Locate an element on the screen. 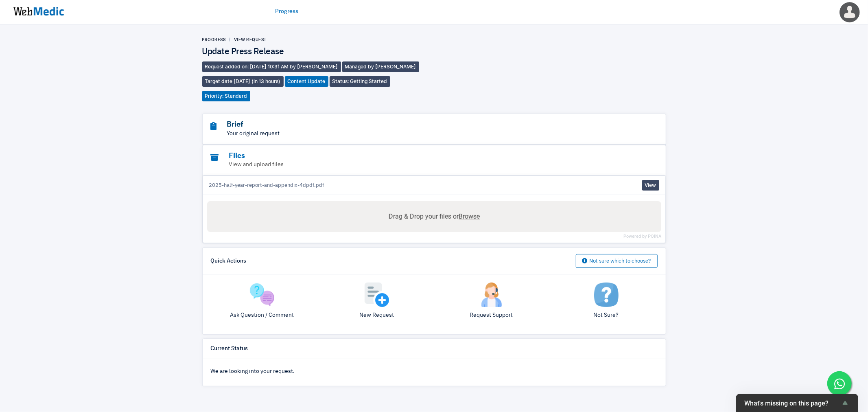  img: add.png is located at coordinates (377, 294).